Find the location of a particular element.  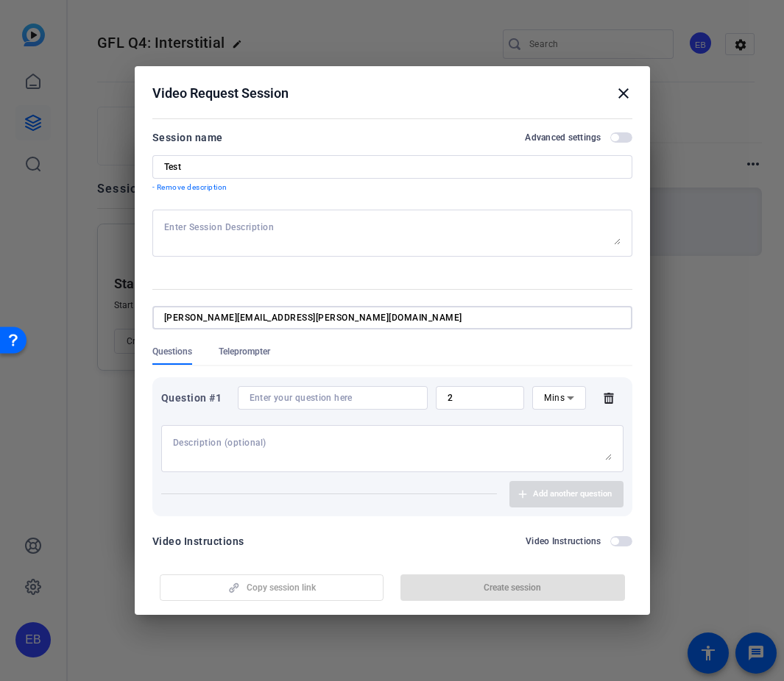

mat-icon: close is located at coordinates (623, 93).